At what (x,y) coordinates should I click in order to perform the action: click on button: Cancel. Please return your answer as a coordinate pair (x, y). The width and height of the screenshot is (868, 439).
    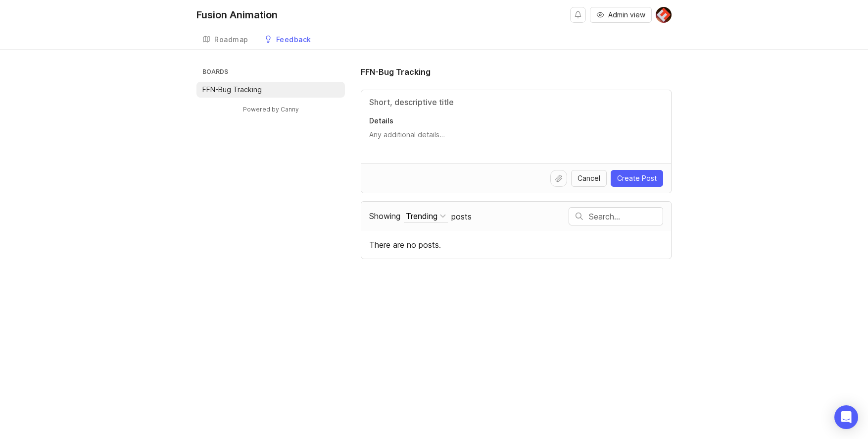
    Looking at the image, I should click on (589, 178).